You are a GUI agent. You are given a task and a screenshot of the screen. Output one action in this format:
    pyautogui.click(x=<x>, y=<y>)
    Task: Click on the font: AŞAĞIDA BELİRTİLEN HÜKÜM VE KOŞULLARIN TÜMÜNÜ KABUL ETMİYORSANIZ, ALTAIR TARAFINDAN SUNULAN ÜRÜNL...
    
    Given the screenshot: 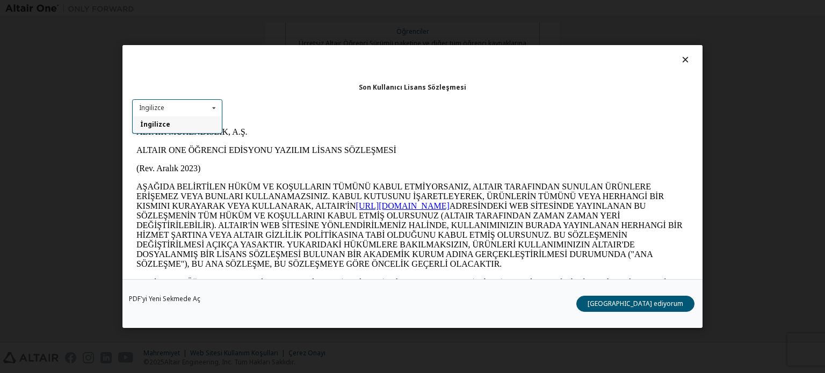 What is the action you would take?
    pyautogui.click(x=268, y=73)
    